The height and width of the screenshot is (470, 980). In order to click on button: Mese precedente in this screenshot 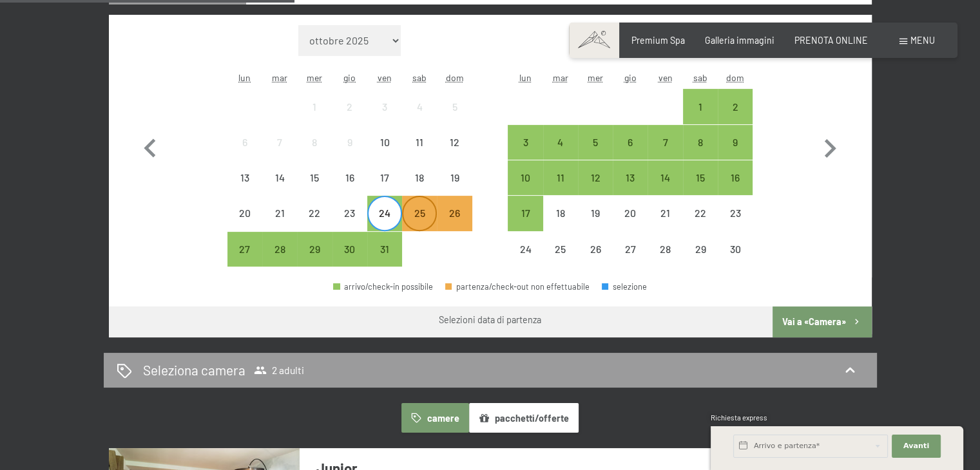, I will do `click(150, 146)`.